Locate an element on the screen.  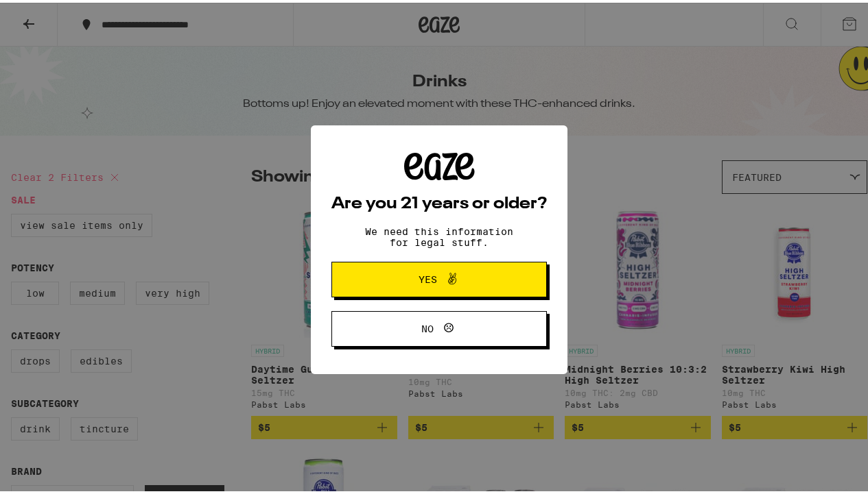
button: Yes is located at coordinates (439, 277).